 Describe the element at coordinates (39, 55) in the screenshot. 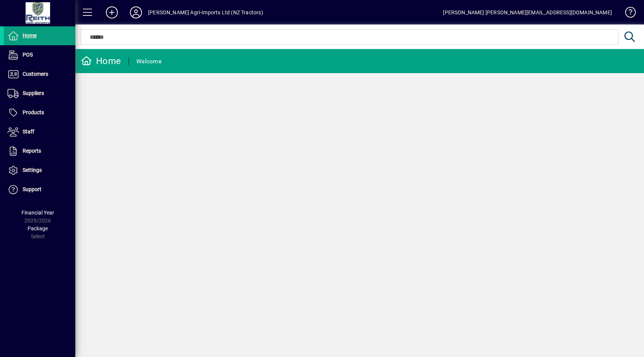

I see `a: POS` at that location.